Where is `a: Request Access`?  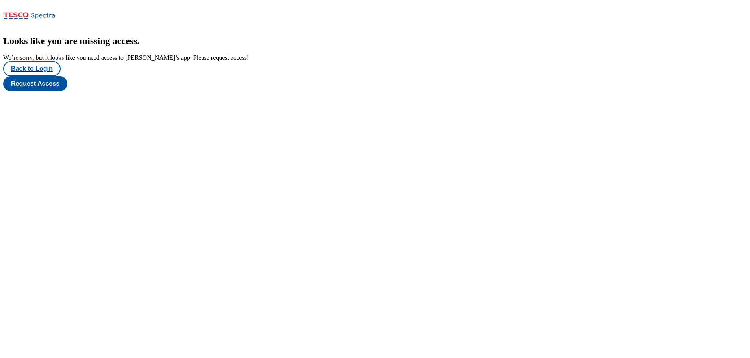
a: Request Access is located at coordinates (375, 84).